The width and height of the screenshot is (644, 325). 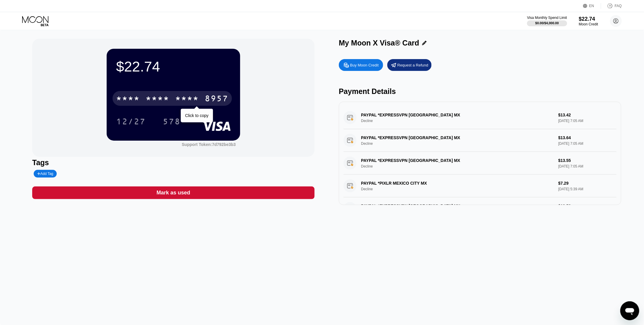 What do you see at coordinates (208, 145) in the screenshot?
I see `div: Support Token:7d792be3b3` at bounding box center [208, 145].